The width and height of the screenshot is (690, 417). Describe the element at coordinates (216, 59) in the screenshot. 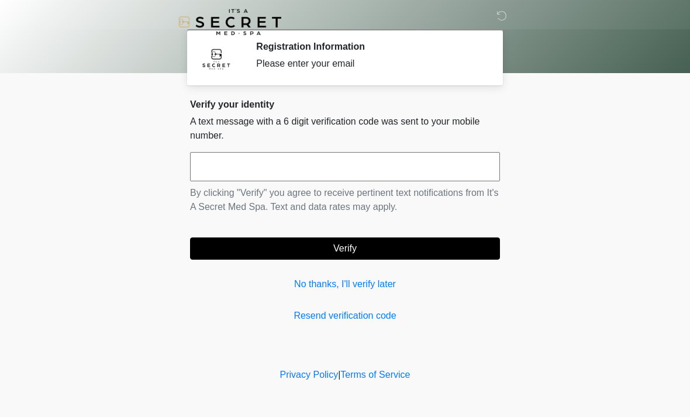

I see `img: Agent Avatar` at that location.